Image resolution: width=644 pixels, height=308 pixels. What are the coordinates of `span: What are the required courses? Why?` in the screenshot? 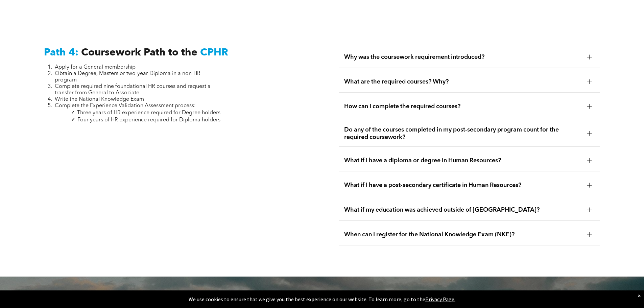 It's located at (463, 82).